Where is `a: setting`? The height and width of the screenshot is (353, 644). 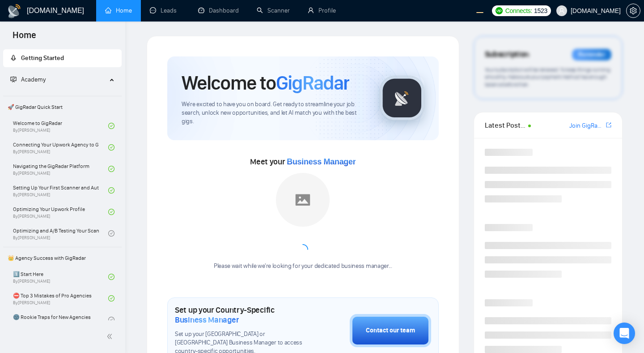 a: setting is located at coordinates (633, 11).